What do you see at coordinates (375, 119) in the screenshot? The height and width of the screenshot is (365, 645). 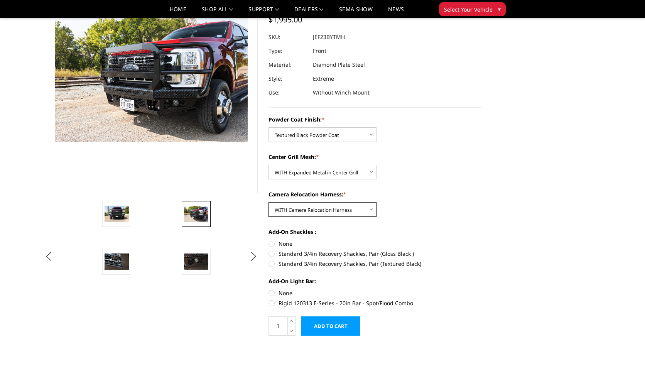 I see `label: Powder Coat Finish:` at bounding box center [375, 119].